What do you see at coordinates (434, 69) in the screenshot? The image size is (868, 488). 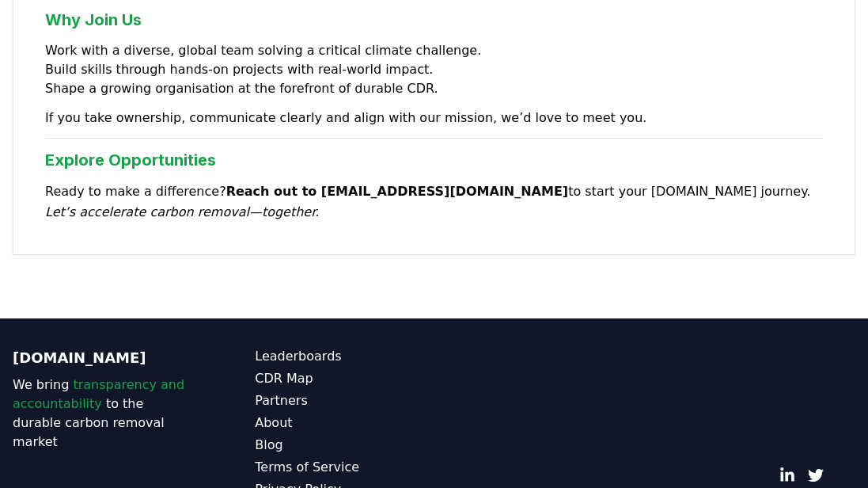 I see `li: Build skills through hands‑on projects with real‑world impact.` at bounding box center [434, 69].